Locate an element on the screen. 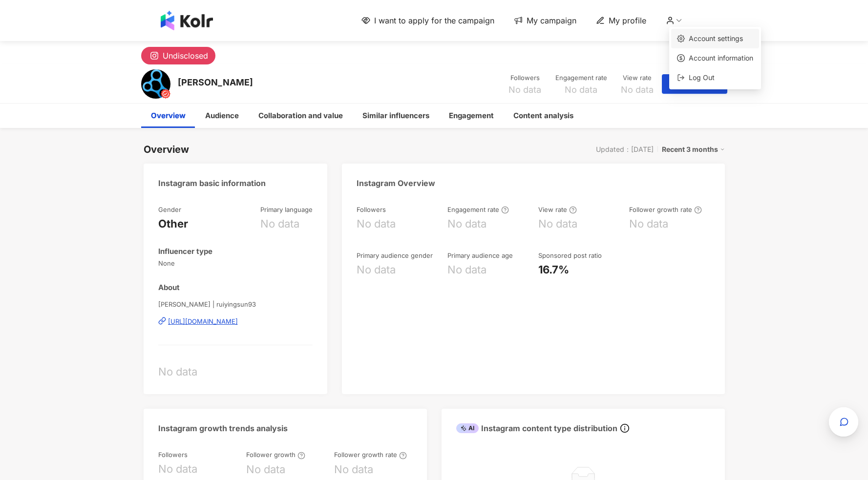 This screenshot has width=868, height=480. div: AI is located at coordinates (467, 428).